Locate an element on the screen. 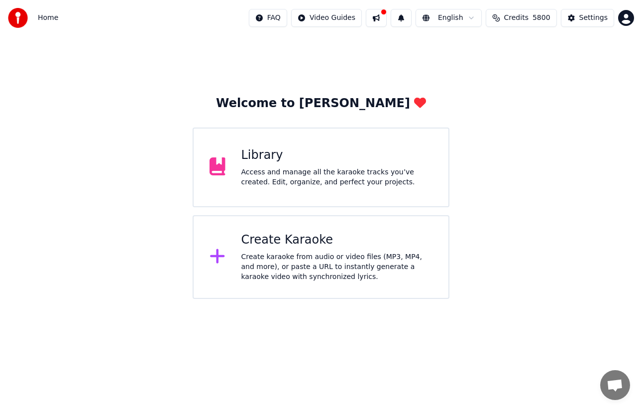  div: Settings is located at coordinates (593, 18).